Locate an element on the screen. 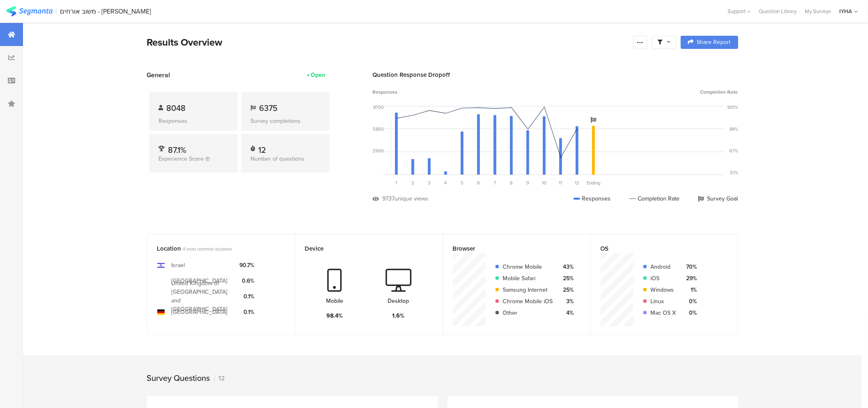  div: 8700 is located at coordinates (379, 107).